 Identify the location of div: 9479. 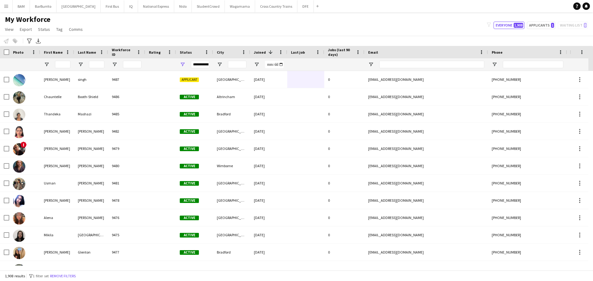
(127, 148).